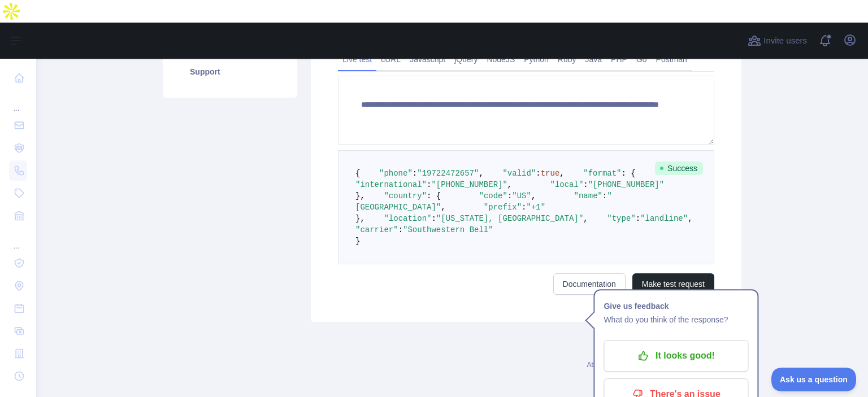 The height and width of the screenshot is (397, 868). Describe the element at coordinates (612, 365) in the screenshot. I see `a: Abstract API Inc.` at that location.